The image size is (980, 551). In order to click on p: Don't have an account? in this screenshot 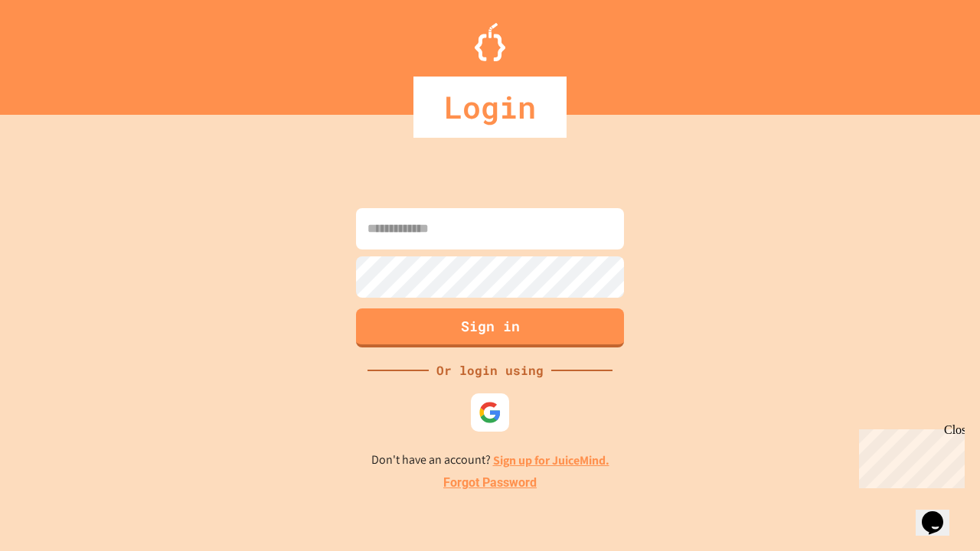, I will do `click(490, 461)`.